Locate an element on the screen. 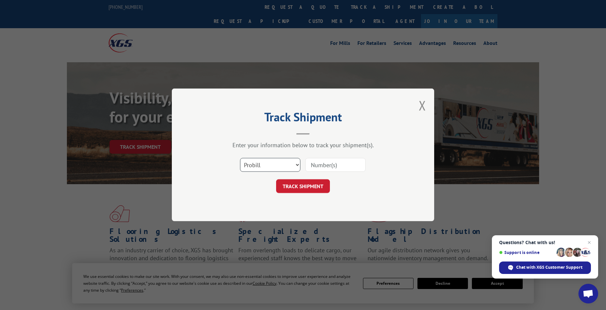 The image size is (606, 310). span: Close chat is located at coordinates (590, 243).